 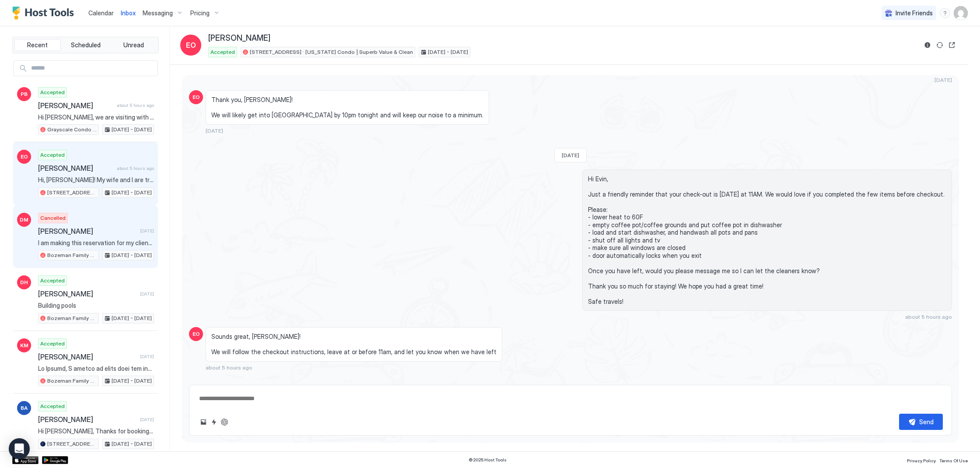 What do you see at coordinates (157, 13) in the screenshot?
I see `span: Messaging` at bounding box center [157, 13].